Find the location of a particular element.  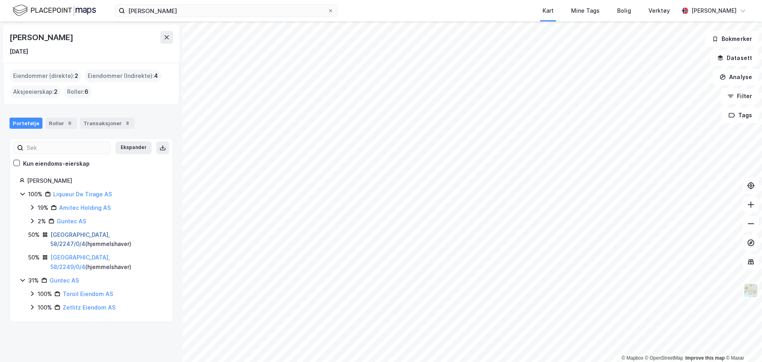

div: Aksjeeierskap : is located at coordinates (35, 92).